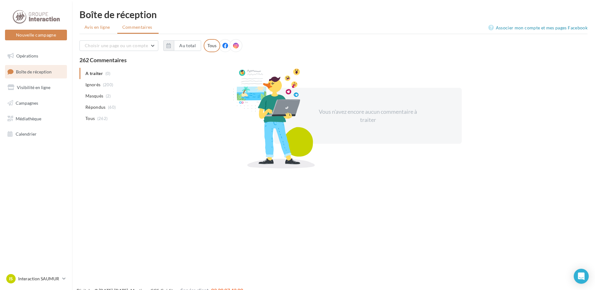  Describe the element at coordinates (27, 56) in the screenshot. I see `span: Opérations` at that location.